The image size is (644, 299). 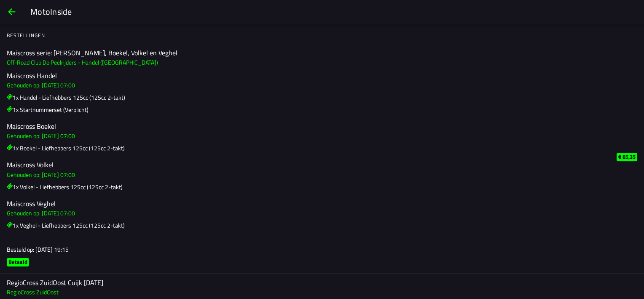 What do you see at coordinates (627, 157) in the screenshot?
I see `ion-badge: € 85,35` at bounding box center [627, 157].